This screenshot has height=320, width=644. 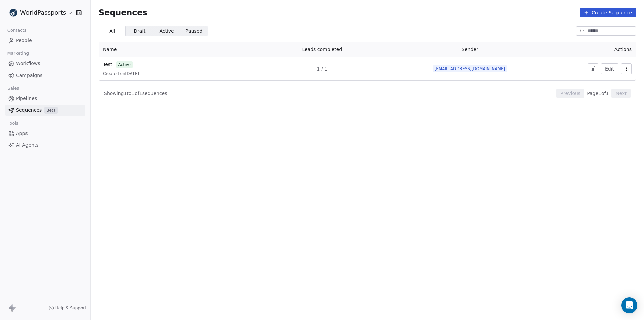 I want to click on span: Contacts, so click(x=17, y=30).